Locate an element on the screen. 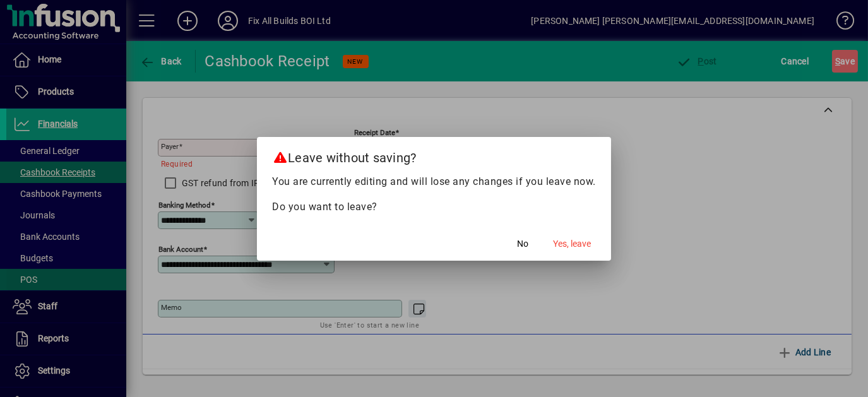 This screenshot has height=397, width=868. p: You are currently editing and will lose any changes if you leave now. is located at coordinates (434, 182).